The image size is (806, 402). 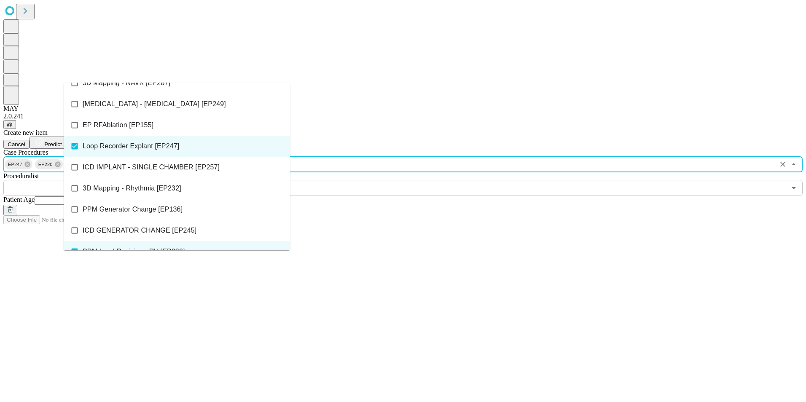 I want to click on button: Clear, so click(x=783, y=164).